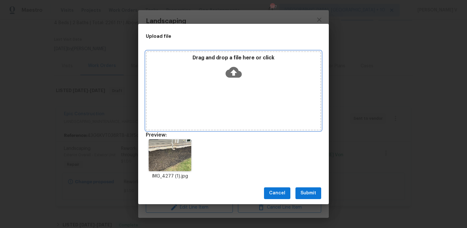 The image size is (467, 228). Describe the element at coordinates (308, 193) in the screenshot. I see `span: Submit` at that location.